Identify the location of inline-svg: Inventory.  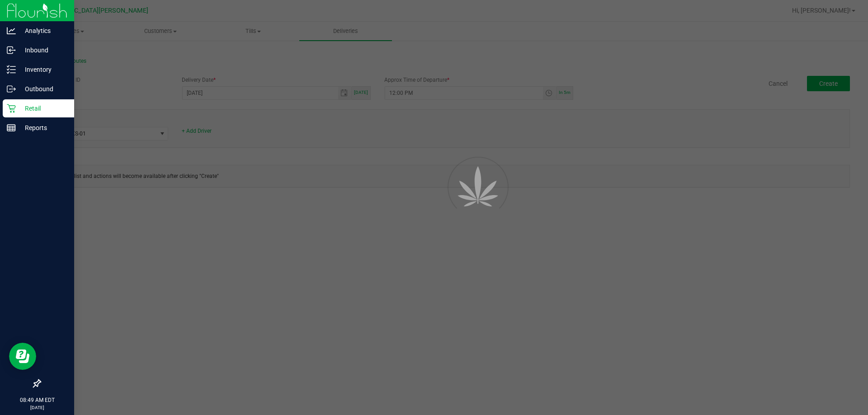
(11, 70).